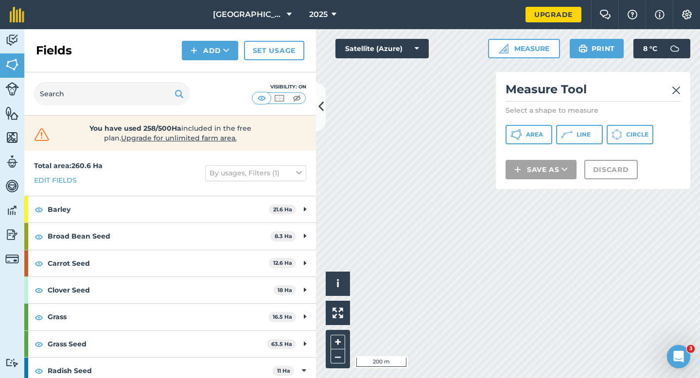  What do you see at coordinates (686, 15) in the screenshot?
I see `img: A cog icon` at bounding box center [686, 15].